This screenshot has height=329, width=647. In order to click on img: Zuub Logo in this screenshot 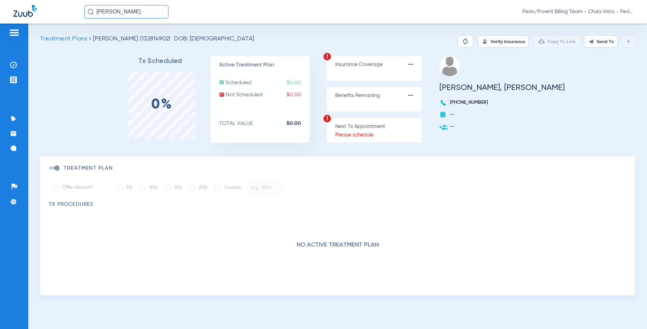, I will do `click(25, 11)`.